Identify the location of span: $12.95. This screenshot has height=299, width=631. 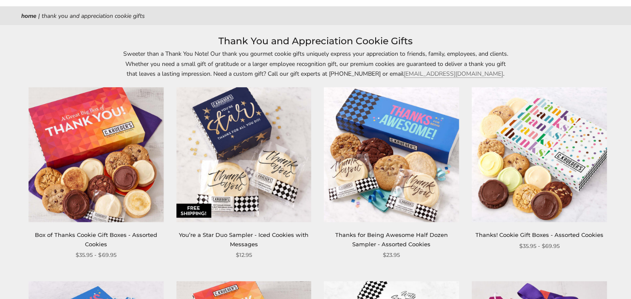
(244, 254).